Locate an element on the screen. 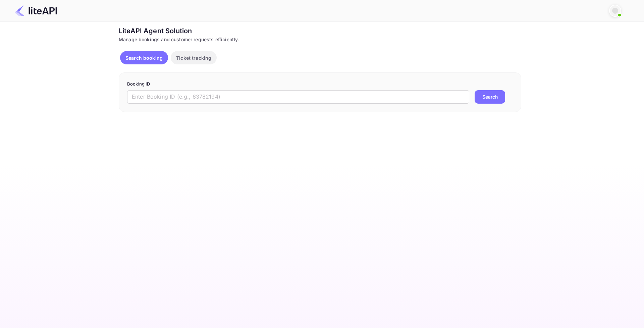  p: Booking ID is located at coordinates (320, 84).